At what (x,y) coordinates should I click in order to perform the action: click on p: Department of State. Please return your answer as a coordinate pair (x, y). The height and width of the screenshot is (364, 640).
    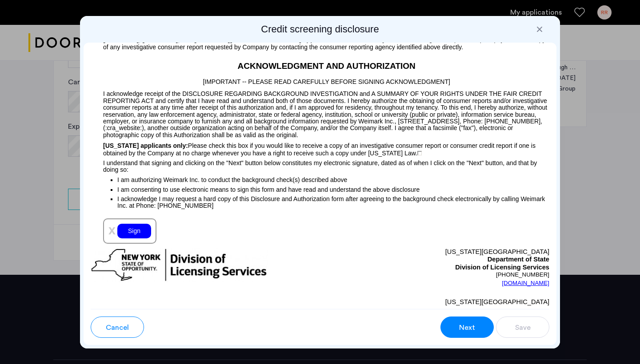
    Looking at the image, I should click on (435, 260).